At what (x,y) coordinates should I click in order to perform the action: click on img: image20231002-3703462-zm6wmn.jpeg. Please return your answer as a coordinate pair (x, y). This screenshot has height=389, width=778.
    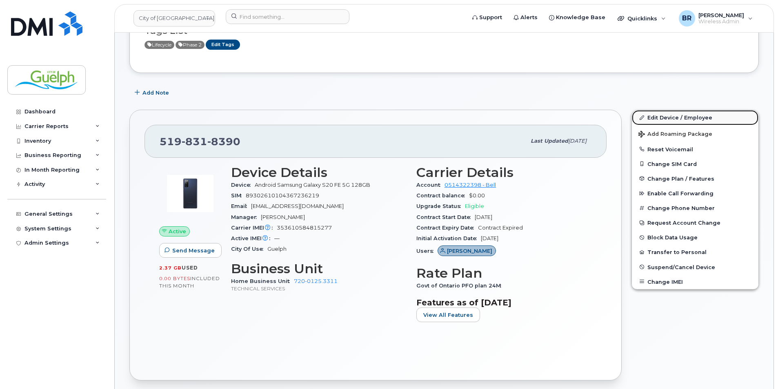
    Looking at the image, I should click on (190, 194).